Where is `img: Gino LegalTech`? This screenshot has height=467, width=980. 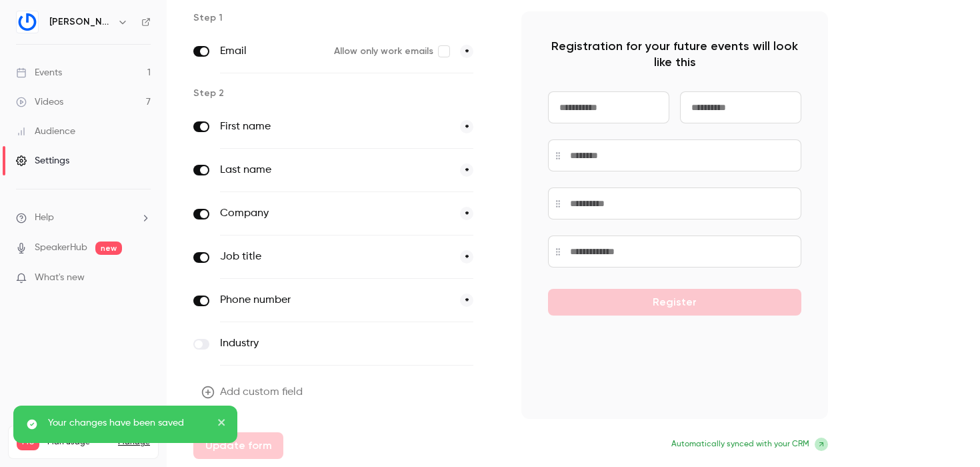 img: Gino LegalTech is located at coordinates (28, 22).